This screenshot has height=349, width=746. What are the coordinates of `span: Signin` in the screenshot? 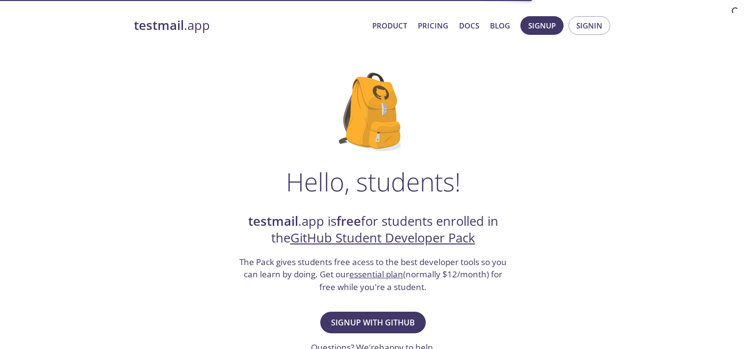 It's located at (589, 26).